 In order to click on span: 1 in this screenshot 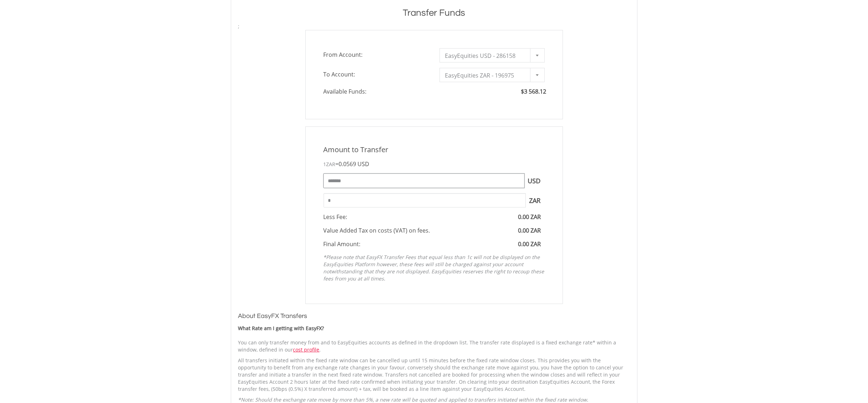, I will do `click(330, 164)`.